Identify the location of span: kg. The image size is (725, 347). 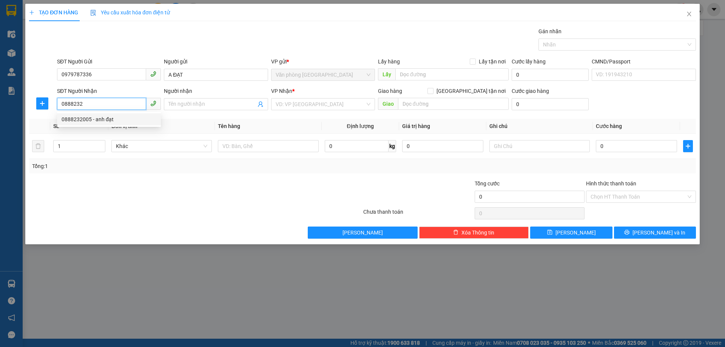
(392, 146).